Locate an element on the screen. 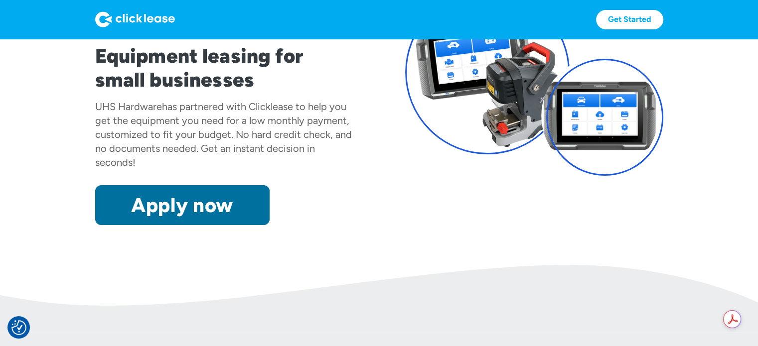 This screenshot has width=758, height=346. div: has partnered with Clicklease to help you get the equipment you need for a low monthly payment, c... is located at coordinates (223, 135).